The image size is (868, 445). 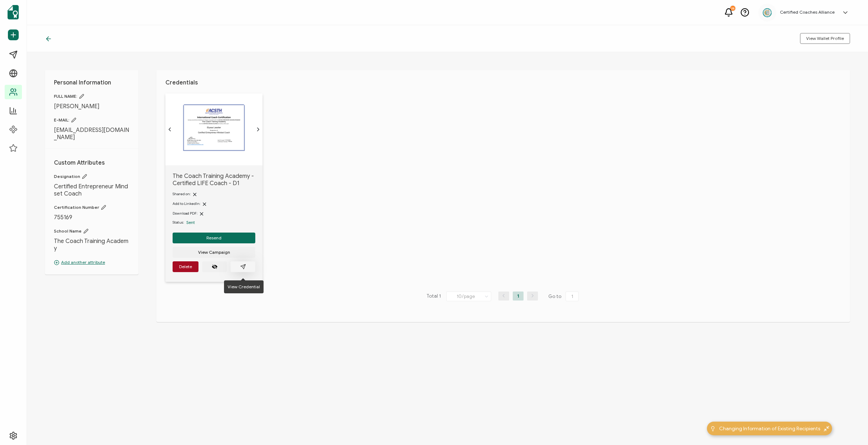 What do you see at coordinates (243, 267) in the screenshot?
I see `ion-icon: paper plane outline` at bounding box center [243, 267].